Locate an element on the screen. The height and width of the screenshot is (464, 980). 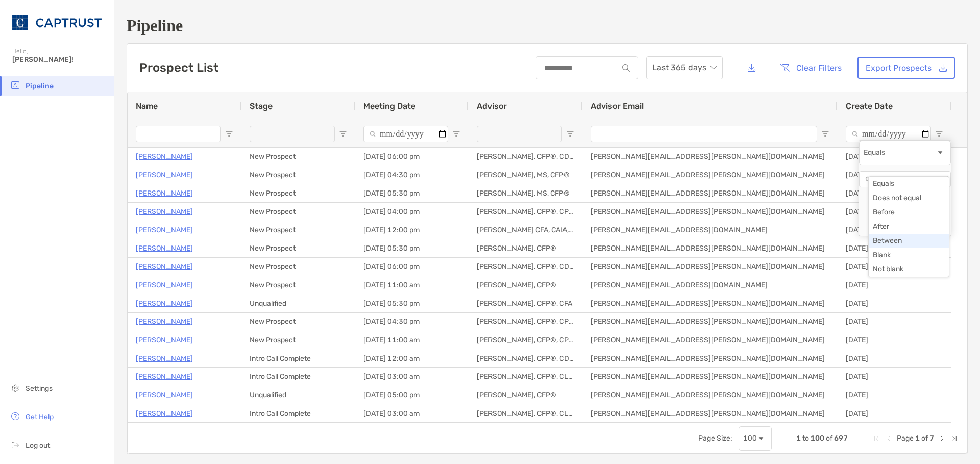
div: Equals is located at coordinates (900, 152).